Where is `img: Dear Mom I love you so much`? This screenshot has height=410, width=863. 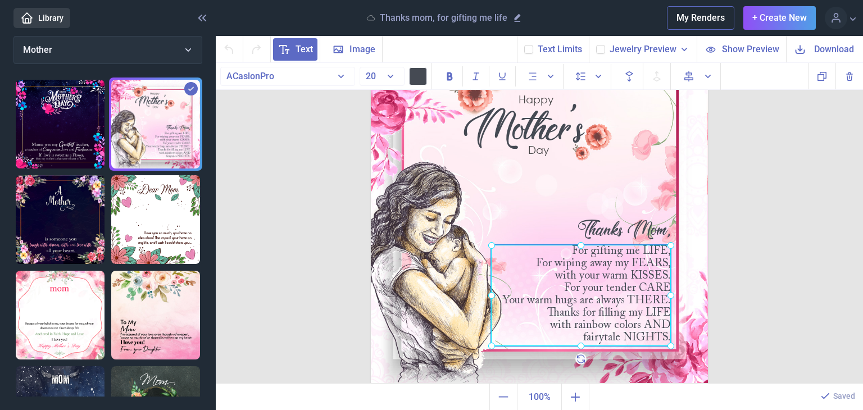
img: Dear Mom I love you so much is located at coordinates (156, 220).